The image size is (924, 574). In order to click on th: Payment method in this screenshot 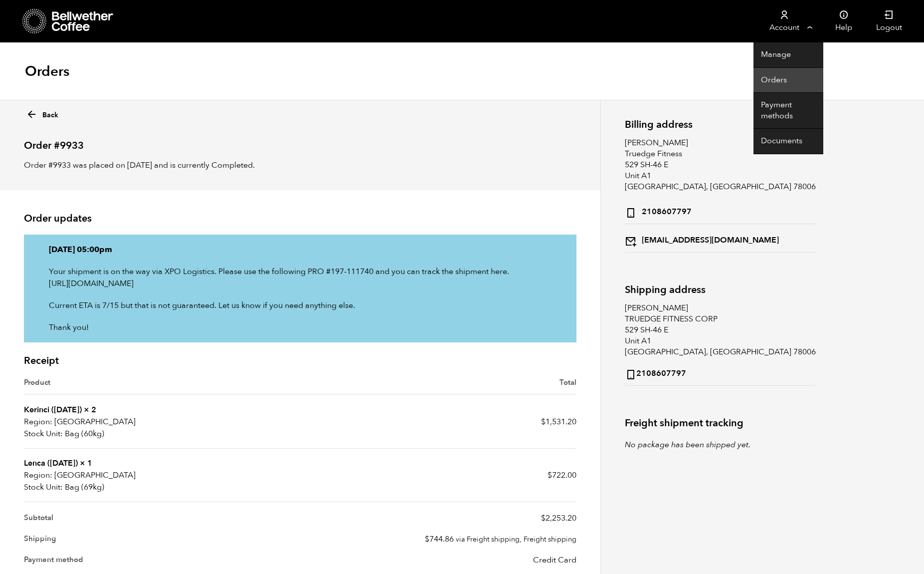, I will do `click(162, 560)`.